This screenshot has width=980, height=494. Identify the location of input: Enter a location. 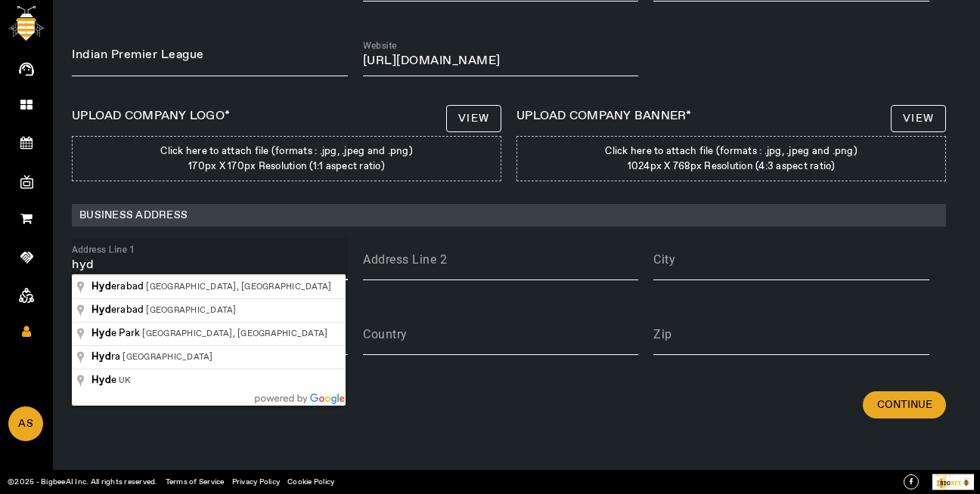
(210, 266).